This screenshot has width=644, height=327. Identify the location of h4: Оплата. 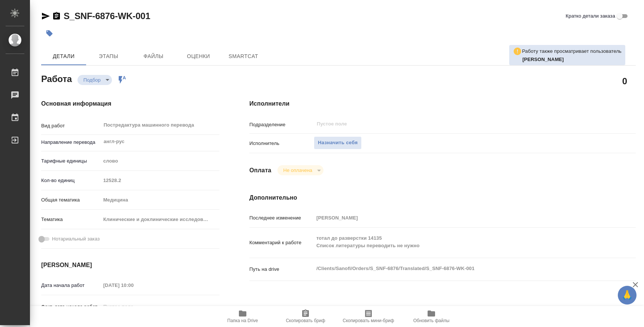
(261, 170).